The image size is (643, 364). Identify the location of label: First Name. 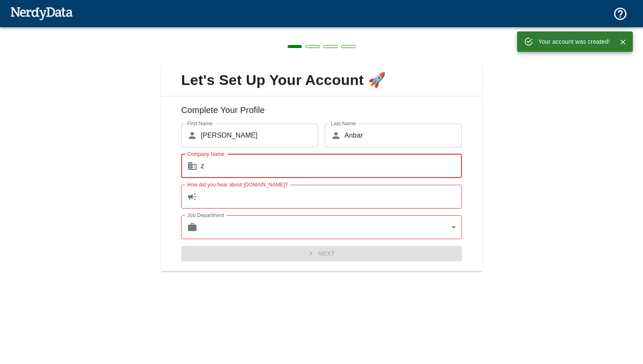
(200, 123).